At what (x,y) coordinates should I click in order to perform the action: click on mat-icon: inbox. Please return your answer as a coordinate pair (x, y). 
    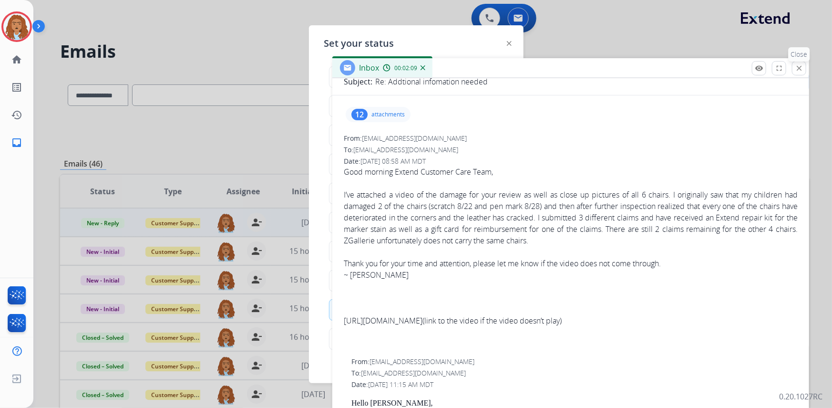
    Looking at the image, I should click on (17, 143).